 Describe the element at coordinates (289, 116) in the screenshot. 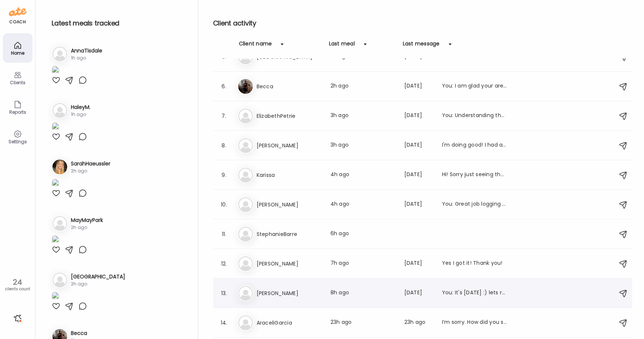

I see `h3: ElizabethPetrie` at that location.